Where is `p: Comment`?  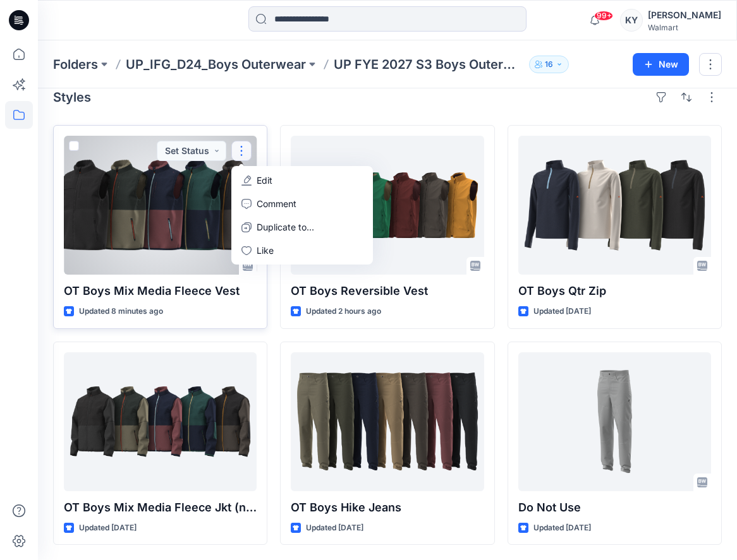
p: Comment is located at coordinates (276, 203).